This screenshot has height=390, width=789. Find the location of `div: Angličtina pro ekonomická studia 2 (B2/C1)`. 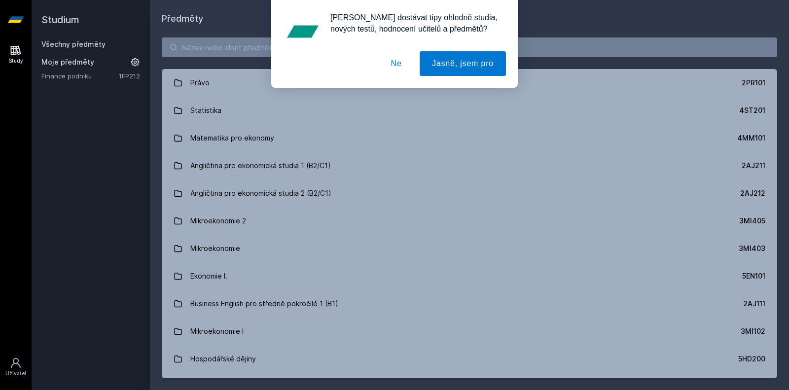

div: Angličtina pro ekonomická studia 2 (B2/C1) is located at coordinates (261, 193).